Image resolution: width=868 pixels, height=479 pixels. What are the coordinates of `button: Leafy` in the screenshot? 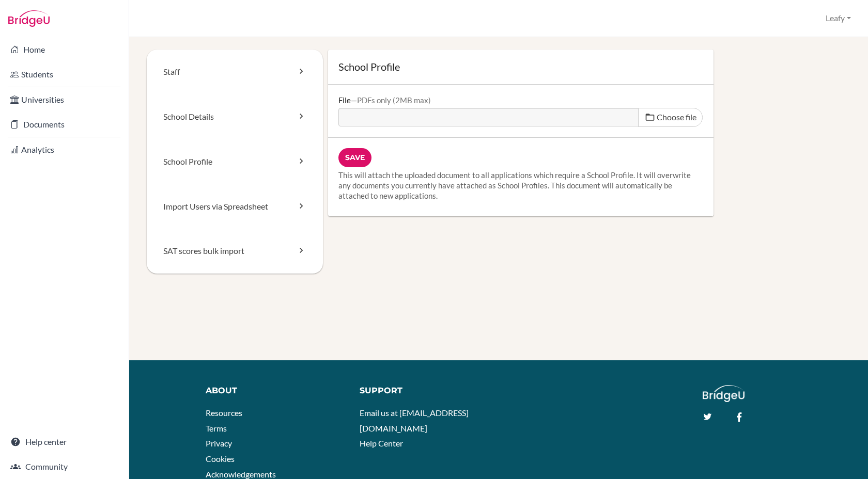 It's located at (837, 18).